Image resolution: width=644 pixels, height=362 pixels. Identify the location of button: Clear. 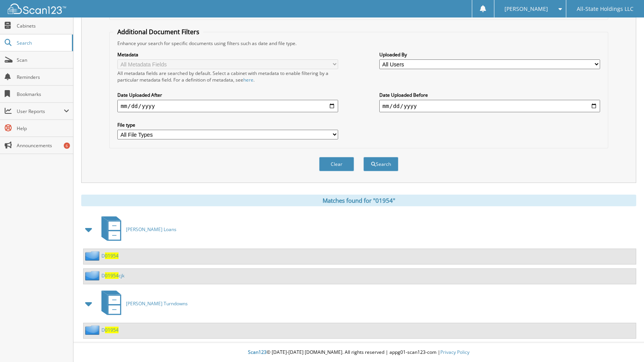
(337, 164).